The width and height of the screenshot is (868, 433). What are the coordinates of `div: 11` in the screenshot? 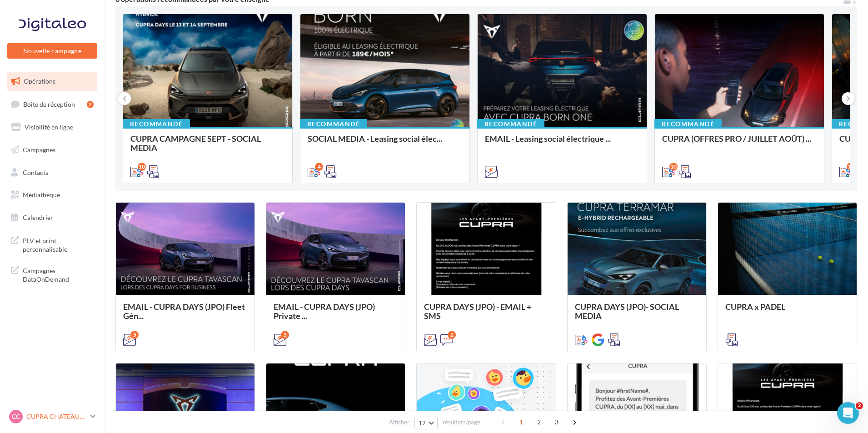 It's located at (851, 167).